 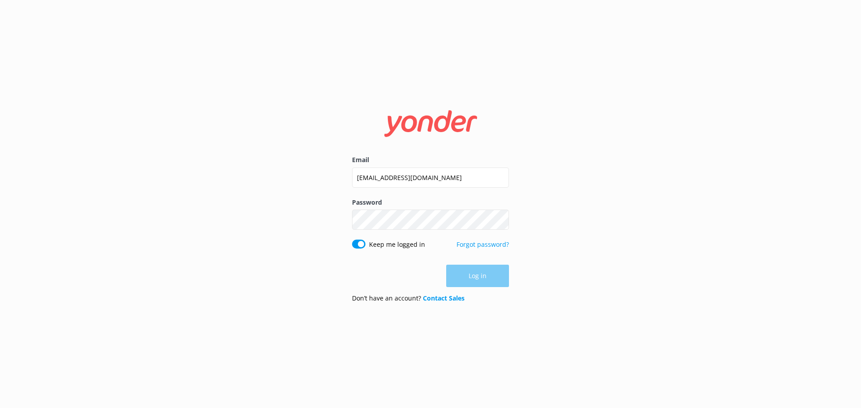 What do you see at coordinates (430, 160) in the screenshot?
I see `label: Email` at bounding box center [430, 160].